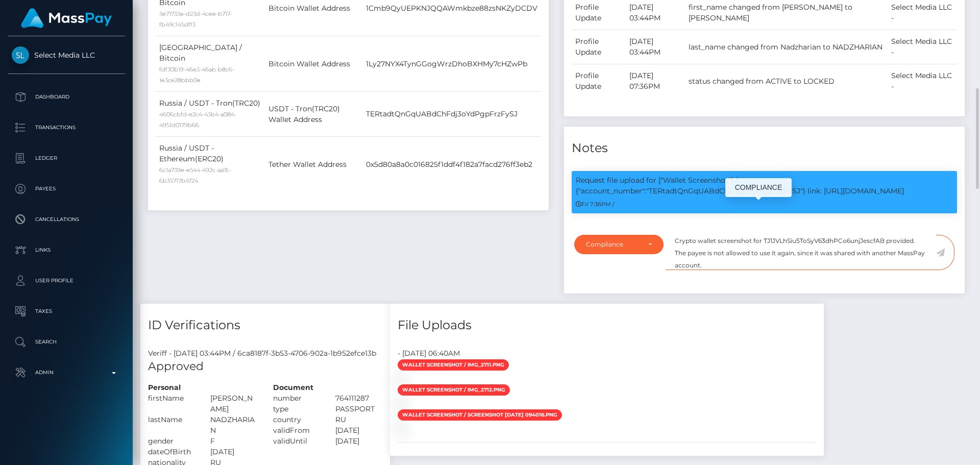 The height and width of the screenshot is (465, 980). What do you see at coordinates (66, 373) in the screenshot?
I see `a: Admin` at bounding box center [66, 373].